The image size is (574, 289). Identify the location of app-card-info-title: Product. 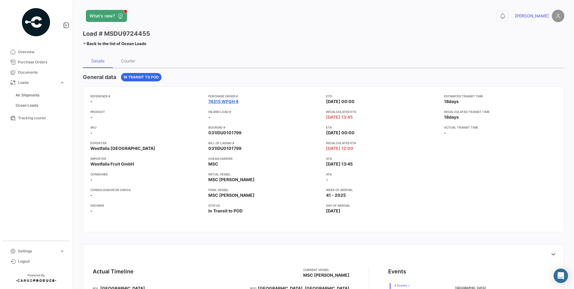
(147, 112).